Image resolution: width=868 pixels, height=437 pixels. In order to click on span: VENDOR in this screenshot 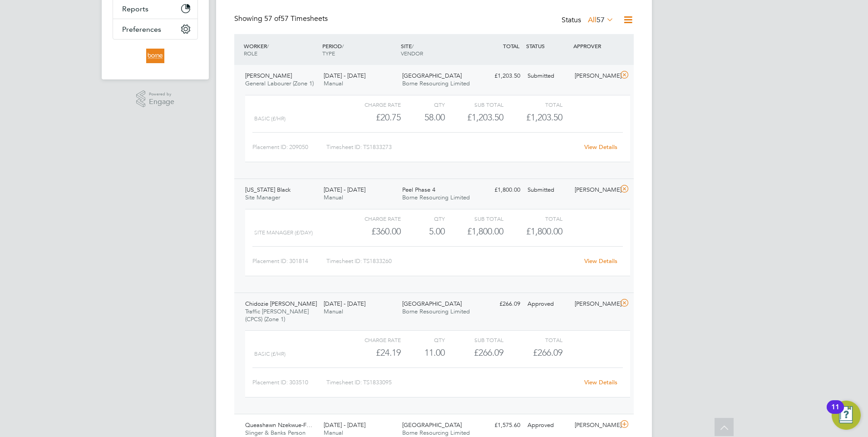, I will do `click(412, 53)`.